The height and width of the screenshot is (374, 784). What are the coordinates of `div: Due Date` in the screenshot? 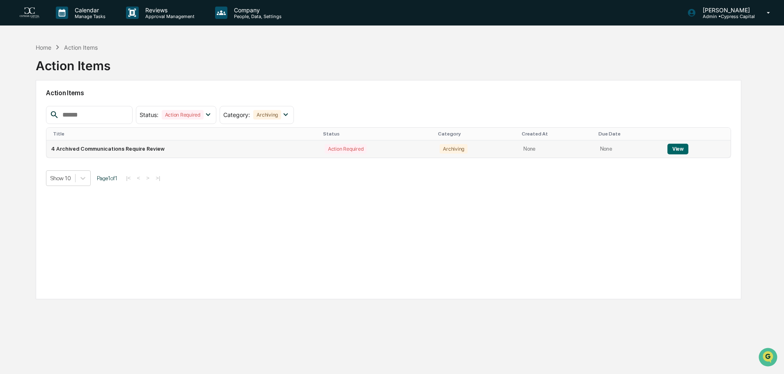 It's located at (629, 134).